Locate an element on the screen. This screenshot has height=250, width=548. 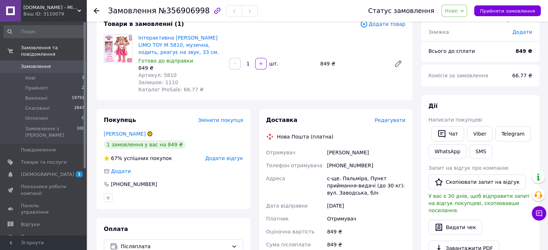
span: Редагувати is located at coordinates (390, 120).